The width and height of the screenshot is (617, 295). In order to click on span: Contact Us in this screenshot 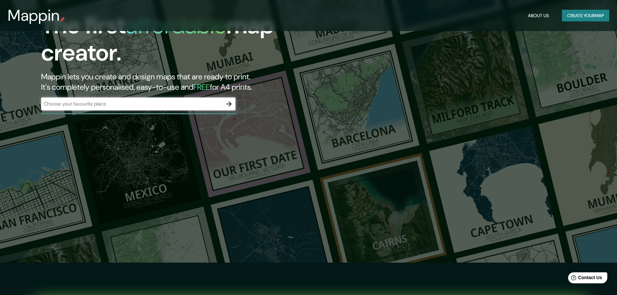, I will do `click(31, 8)`.